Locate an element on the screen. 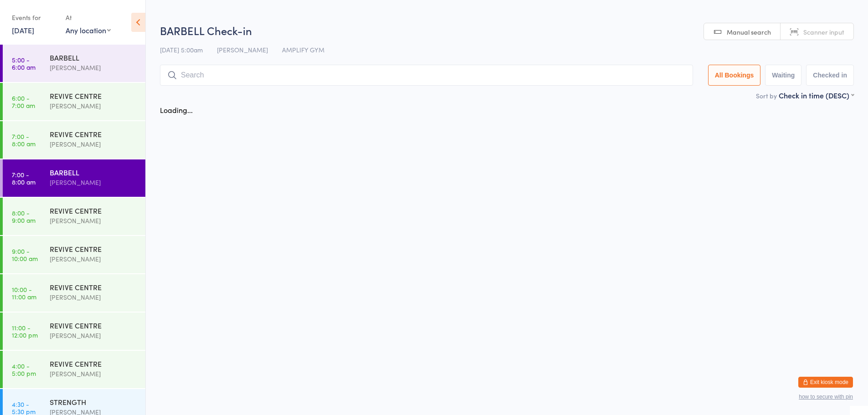 The image size is (868, 415). time: 8:00 - 9:00 am is located at coordinates (24, 217).